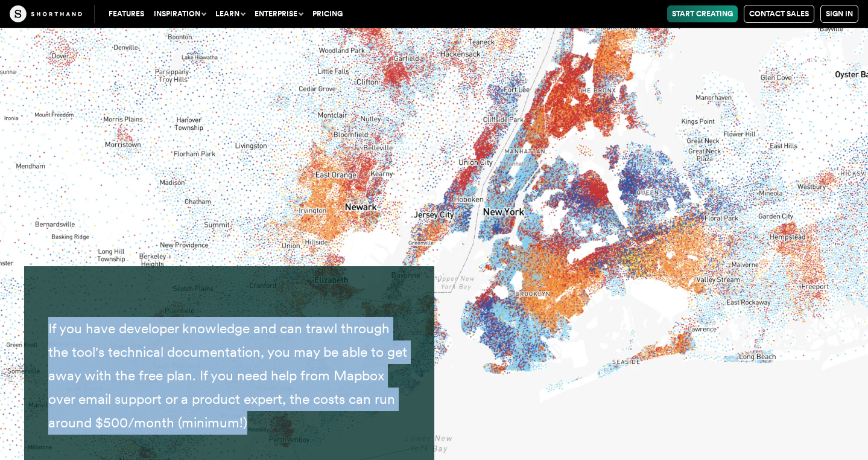 The width and height of the screenshot is (868, 460). Describe the element at coordinates (46, 14) in the screenshot. I see `img: The Craft` at that location.